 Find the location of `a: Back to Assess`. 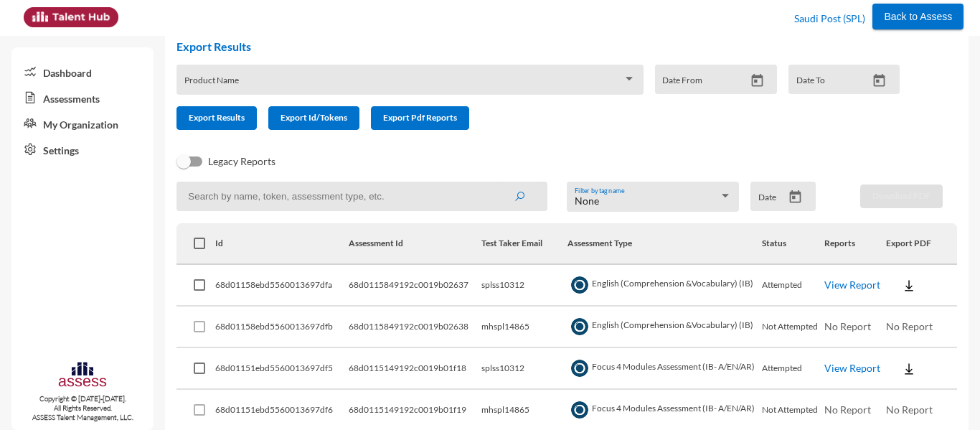

a: Back to Assess is located at coordinates (917, 15).